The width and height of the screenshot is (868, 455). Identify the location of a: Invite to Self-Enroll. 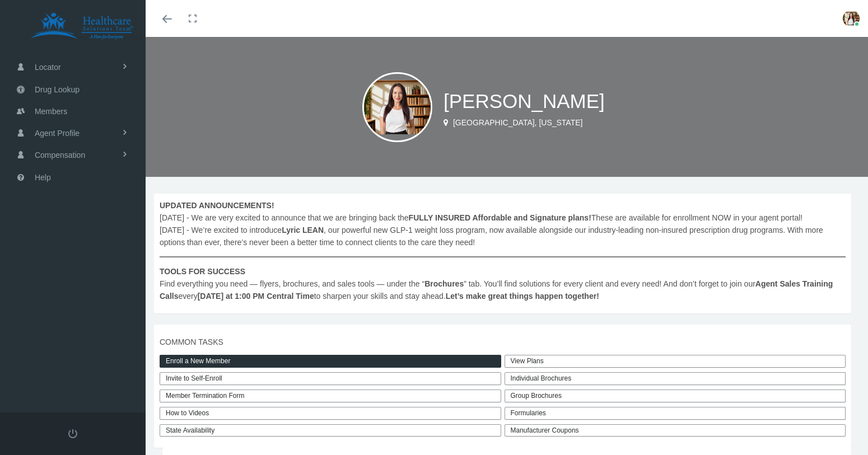
(330, 378).